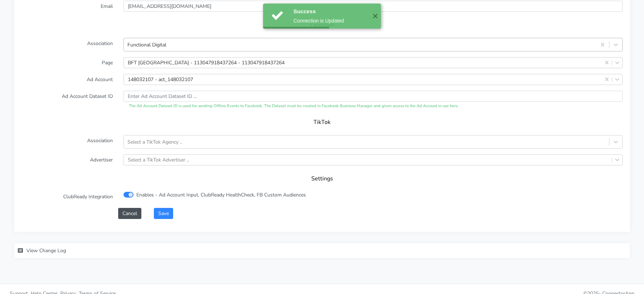 This screenshot has height=294, width=644. I want to click on div: 148032107 - act_148032107, so click(160, 79).